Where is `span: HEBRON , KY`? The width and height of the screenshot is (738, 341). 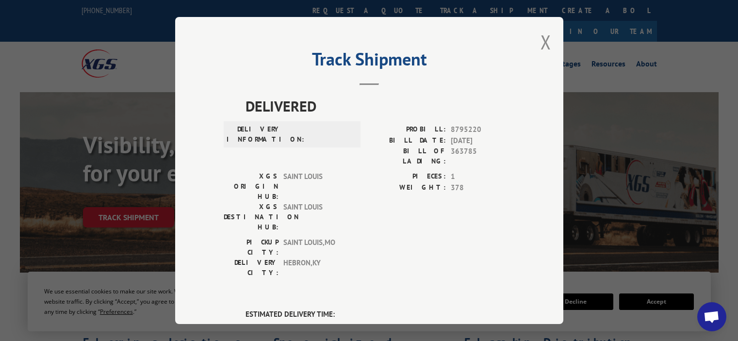
span: HEBRON , KY is located at coordinates (316, 268).